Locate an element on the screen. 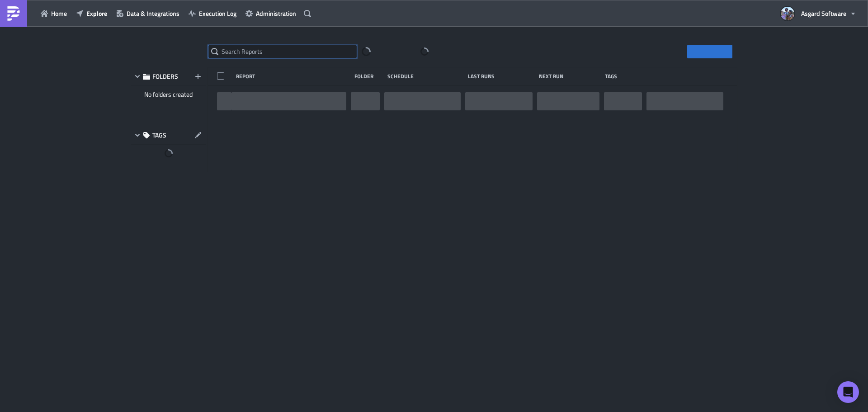  button: Administration is located at coordinates (271, 13).